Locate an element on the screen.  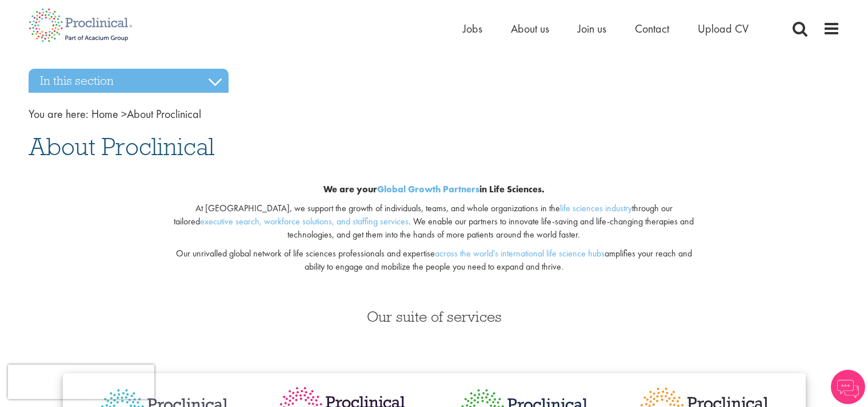
span: Contact is located at coordinates (652, 29).